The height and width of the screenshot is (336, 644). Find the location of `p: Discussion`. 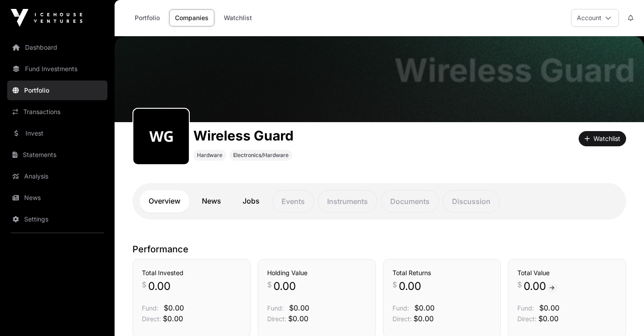

p: Discussion is located at coordinates (472, 201).